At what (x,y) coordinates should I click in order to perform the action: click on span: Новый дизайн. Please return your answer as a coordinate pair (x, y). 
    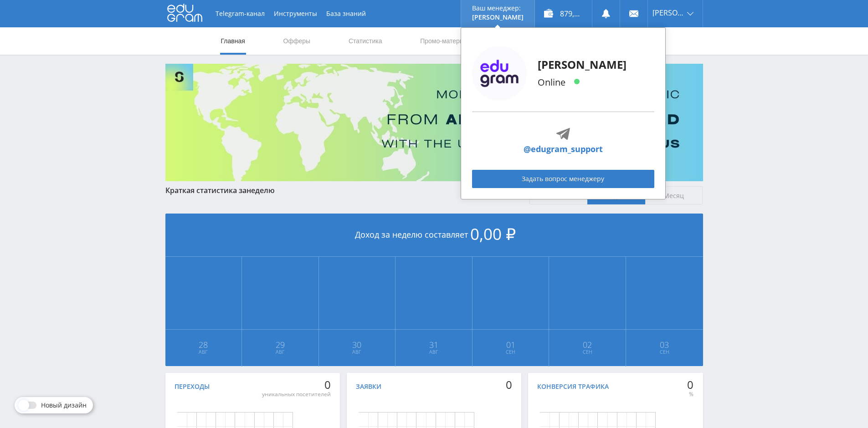
    Looking at the image, I should click on (64, 405).